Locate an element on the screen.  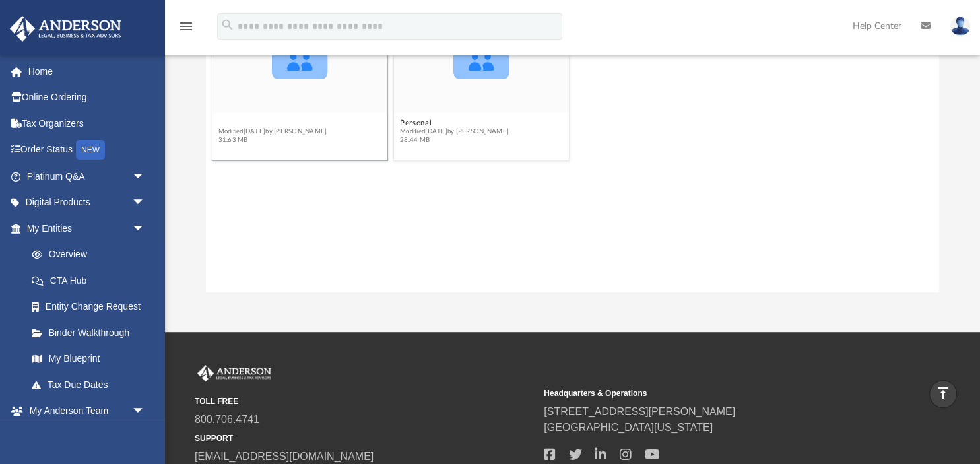
button: Personal is located at coordinates (454, 122).